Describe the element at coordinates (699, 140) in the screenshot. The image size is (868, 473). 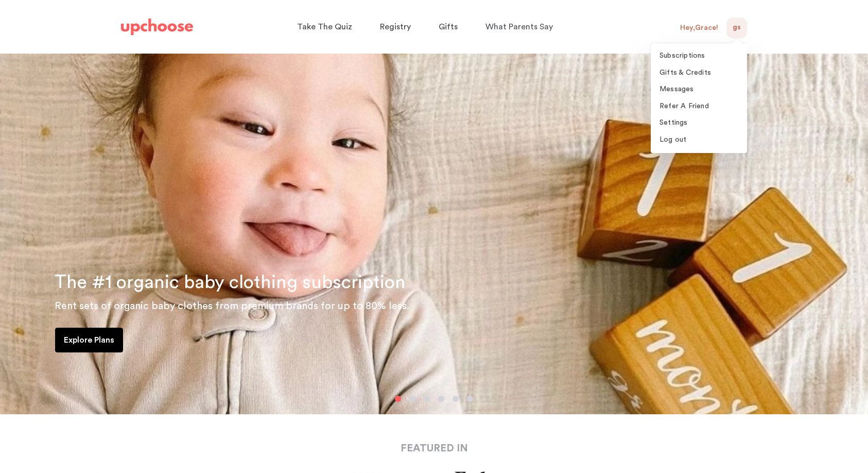
I see `a: Log out` at that location.